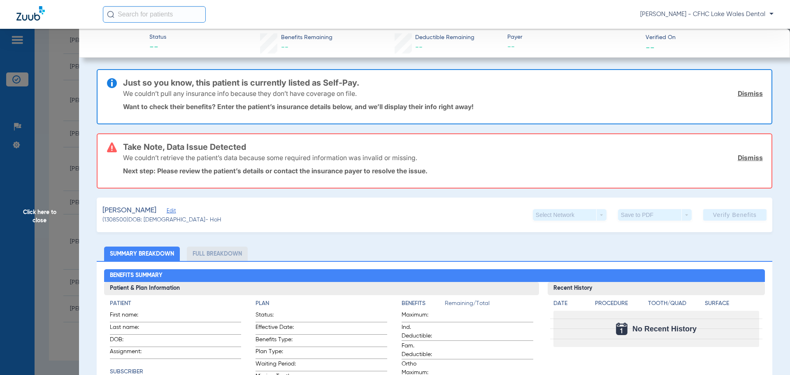 The width and height of the screenshot is (790, 375). Describe the element at coordinates (732, 303) in the screenshot. I see `h4: Surface` at that location.